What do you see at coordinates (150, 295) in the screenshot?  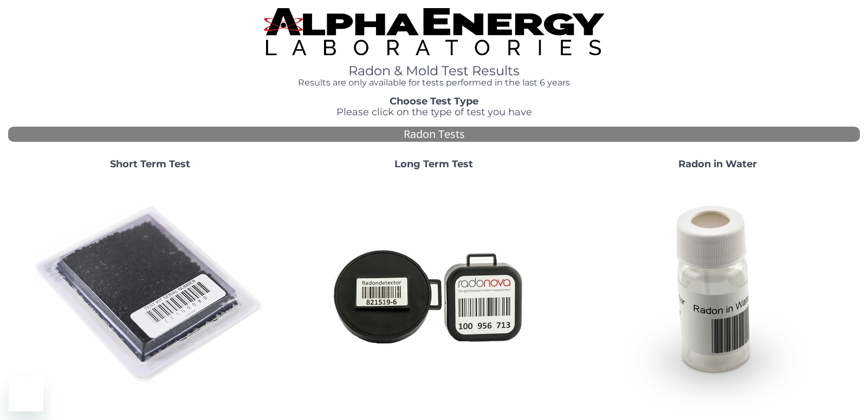 I see `img: ShortTerm.jpg` at bounding box center [150, 295].